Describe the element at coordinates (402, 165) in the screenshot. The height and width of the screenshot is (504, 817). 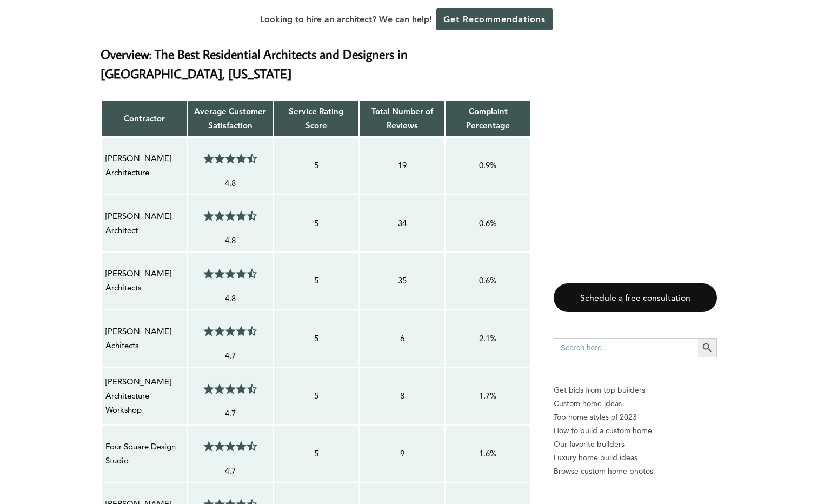
I see `p: 19` at that location.